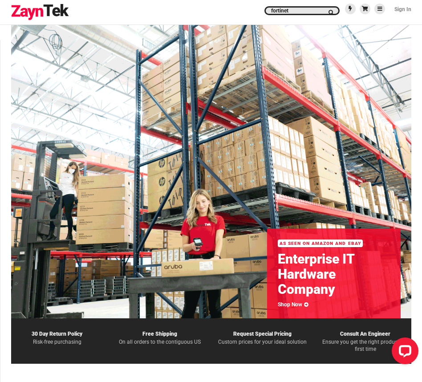 This screenshot has width=422, height=382. I want to click on p: Request Special Pricing, so click(263, 334).